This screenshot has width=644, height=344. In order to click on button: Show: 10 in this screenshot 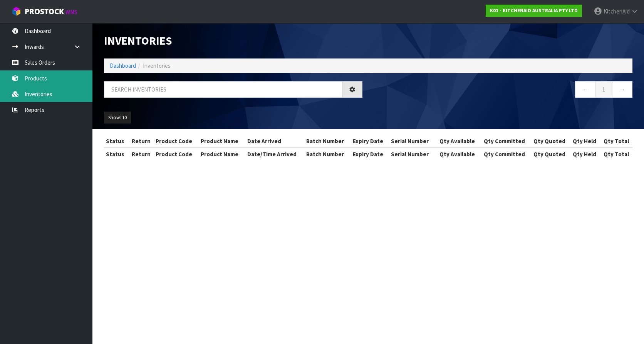, I will do `click(117, 118)`.